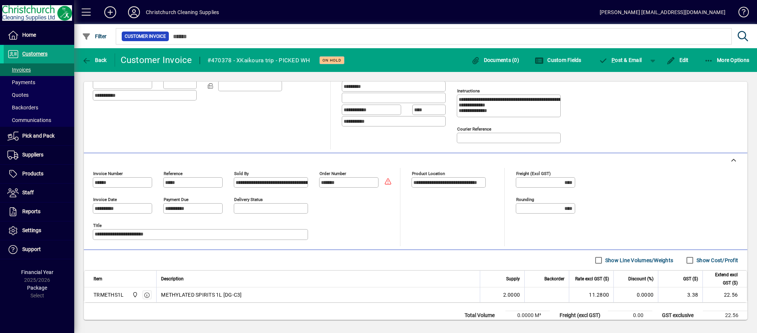 This screenshot has height=333, width=757. I want to click on span: Reports, so click(31, 211).